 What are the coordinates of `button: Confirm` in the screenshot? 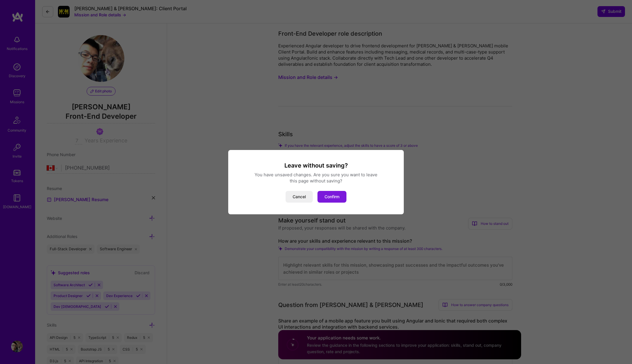 It's located at (332, 197).